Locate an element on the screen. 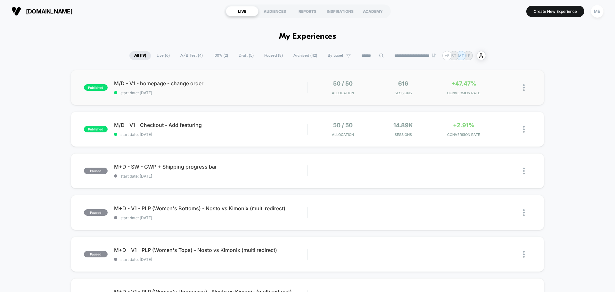 This screenshot has width=615, height=292. span: M+D - V1 - PLP (Women's Bottoms) - Nosto vs Kimonix (multi redirect) is located at coordinates (210, 208).